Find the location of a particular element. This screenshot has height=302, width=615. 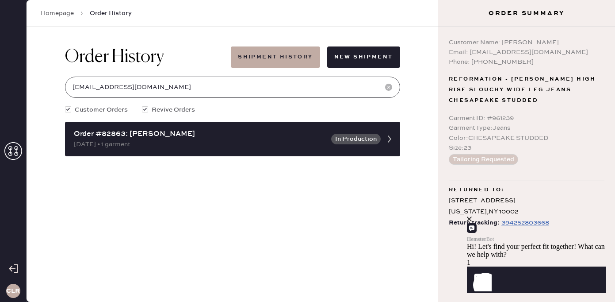

div: Garment Type : Jeans is located at coordinates (527, 128).